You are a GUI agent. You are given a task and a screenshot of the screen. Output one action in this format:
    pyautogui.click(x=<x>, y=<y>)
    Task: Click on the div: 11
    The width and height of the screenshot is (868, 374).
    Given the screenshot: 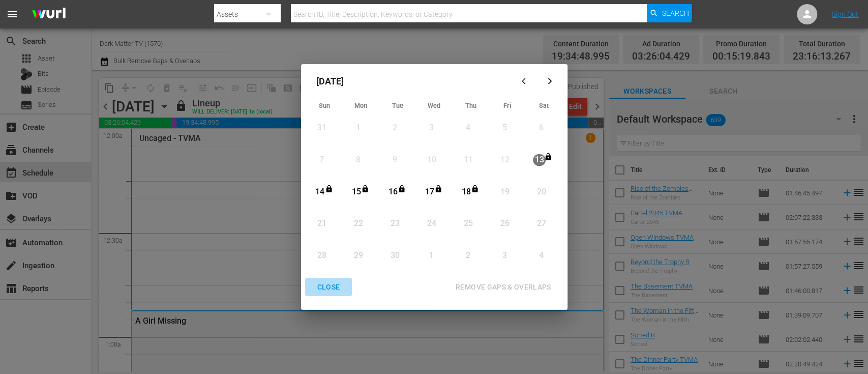 What is the action you would take?
    pyautogui.click(x=468, y=160)
    